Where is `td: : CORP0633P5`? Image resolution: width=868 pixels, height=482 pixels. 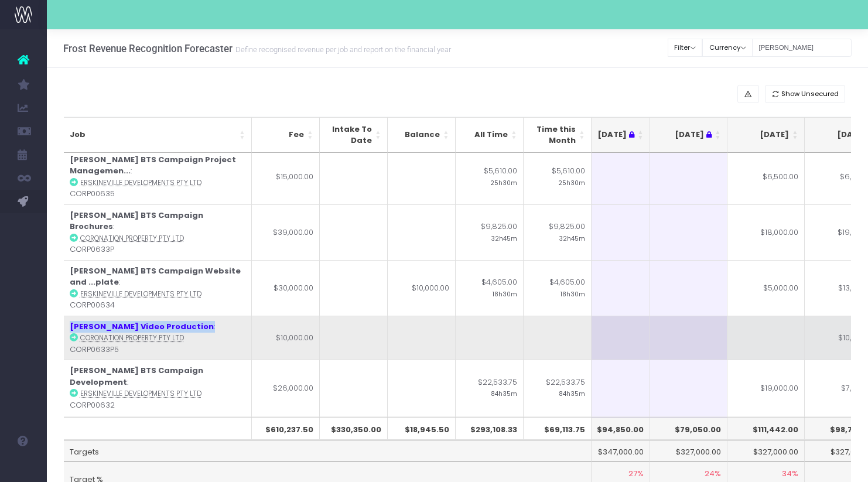
td: : CORP0633P5 is located at coordinates (158, 338).